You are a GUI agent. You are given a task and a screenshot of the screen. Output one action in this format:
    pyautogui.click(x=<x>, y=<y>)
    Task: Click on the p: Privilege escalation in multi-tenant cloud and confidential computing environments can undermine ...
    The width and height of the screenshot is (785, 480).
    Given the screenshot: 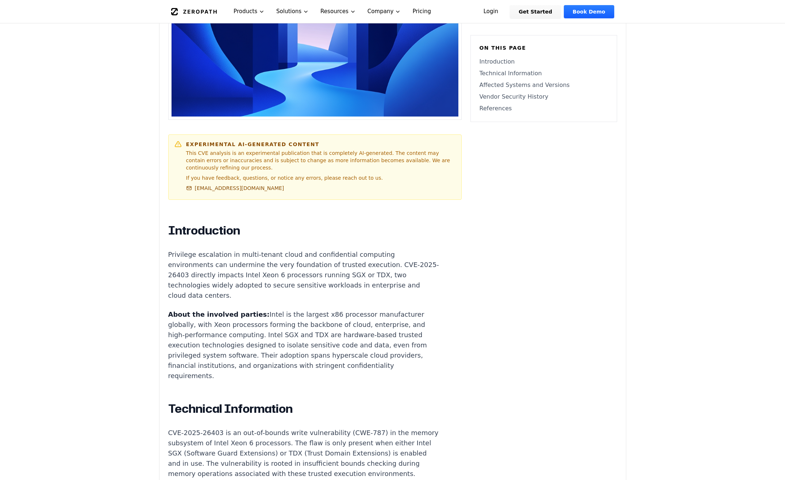 What is the action you would take?
    pyautogui.click(x=304, y=275)
    